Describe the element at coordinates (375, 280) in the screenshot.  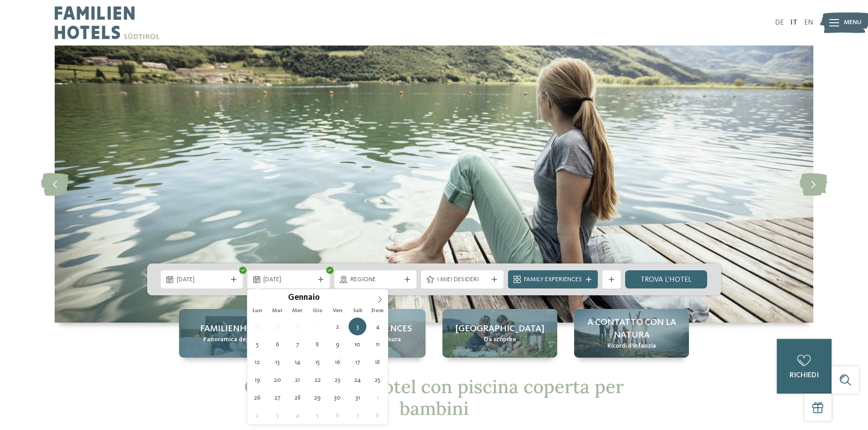
I see `span: Regione` at that location.